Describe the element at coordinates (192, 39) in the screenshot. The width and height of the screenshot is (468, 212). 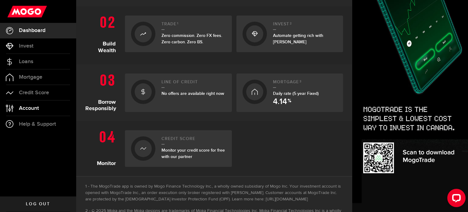
I see `span: Zero commission. Zero FX fees. Zero carbon. Zero BS.` at that location.